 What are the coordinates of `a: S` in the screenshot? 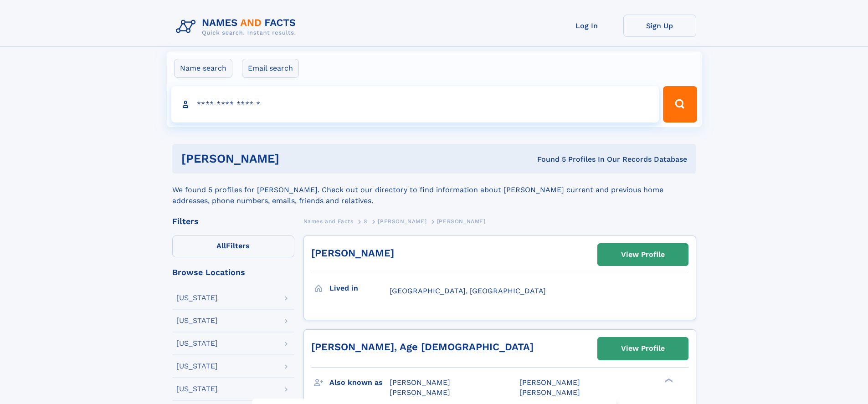 It's located at (365, 221).